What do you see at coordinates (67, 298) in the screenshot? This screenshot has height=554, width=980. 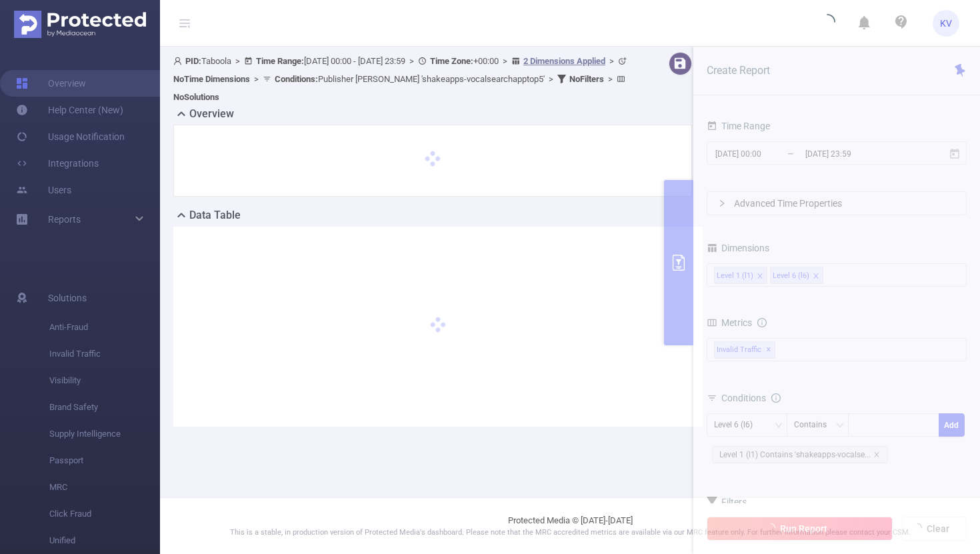 I see `span: Solutions` at bounding box center [67, 298].